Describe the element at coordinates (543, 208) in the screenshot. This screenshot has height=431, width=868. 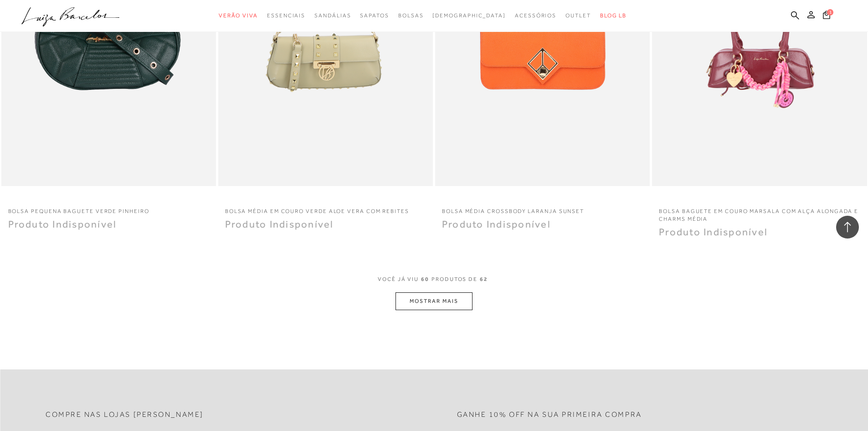
I see `p: BOLSA MÉDIA CROSSBODY LARANJA SUNSET` at that location.